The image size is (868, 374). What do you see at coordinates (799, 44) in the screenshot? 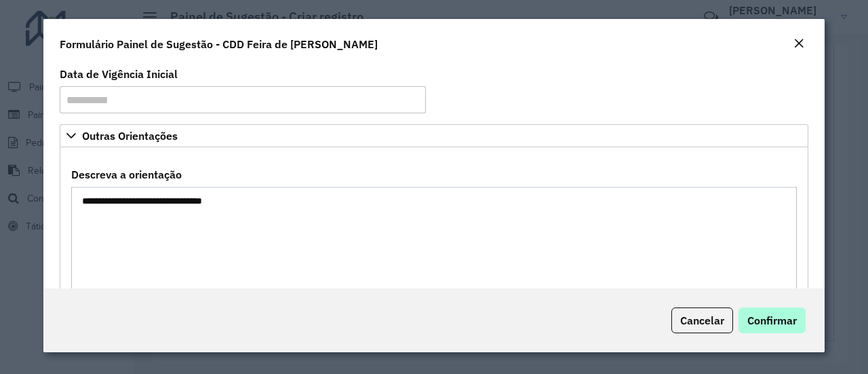
I see `em: Fechar` at bounding box center [799, 44].